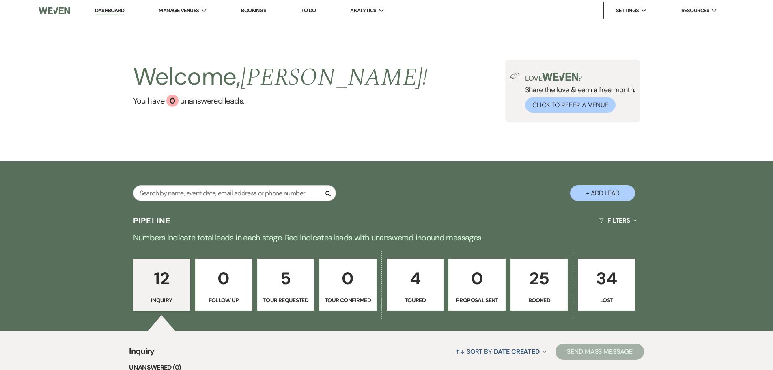 The image size is (773, 370). What do you see at coordinates (363, 11) in the screenshot?
I see `span: Analytics` at bounding box center [363, 11].